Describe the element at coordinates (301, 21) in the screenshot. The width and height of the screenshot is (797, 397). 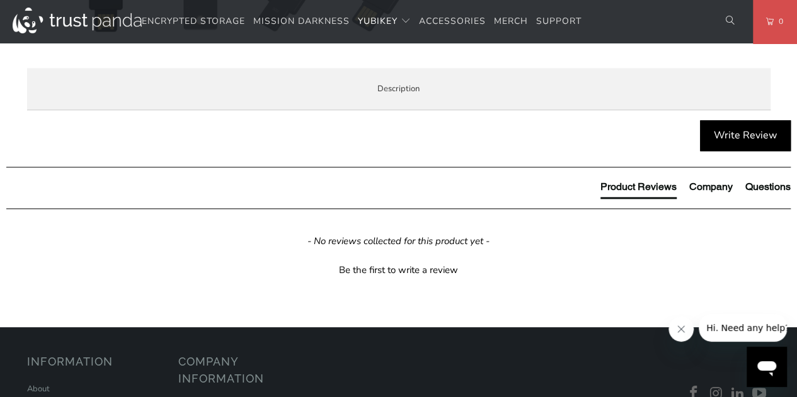
I see `span: Mission Darkness` at that location.